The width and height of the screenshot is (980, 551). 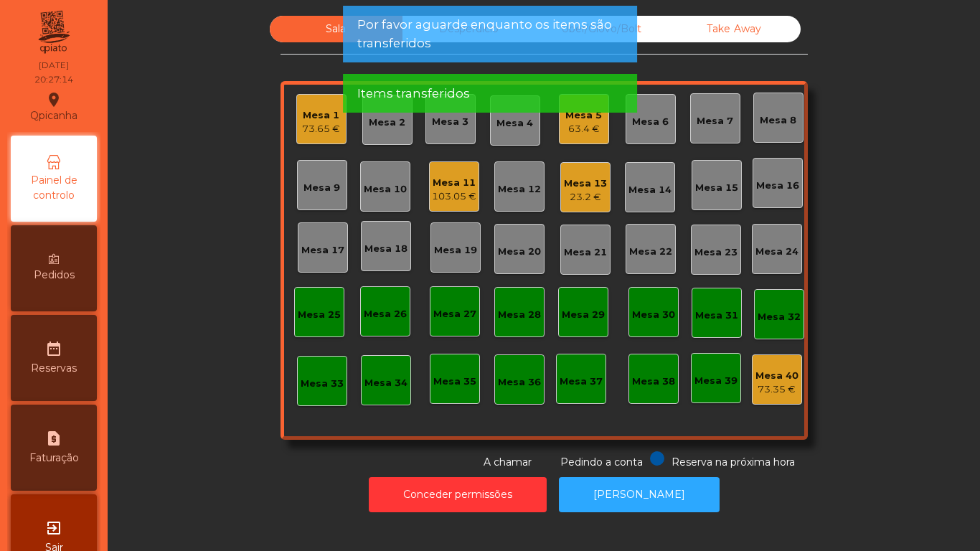 What do you see at coordinates (490, 33) in the screenshot?
I see `span: Por favor aguarde enquanto os items são transferidos` at bounding box center [490, 33].